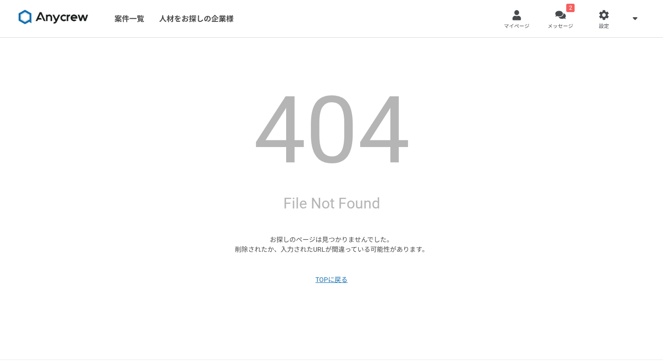 The height and width of the screenshot is (362, 663). Describe the element at coordinates (332, 203) in the screenshot. I see `h2: File Not Found` at that location.